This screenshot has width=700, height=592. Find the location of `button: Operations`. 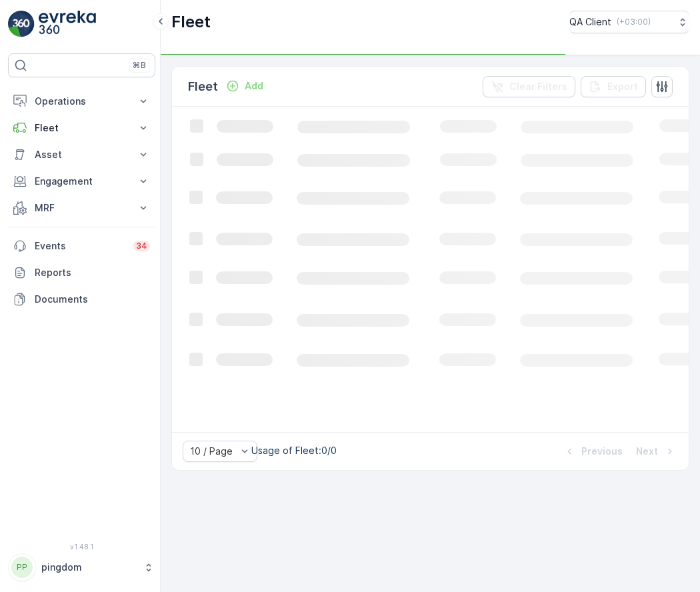

button: Operations is located at coordinates (81, 101).